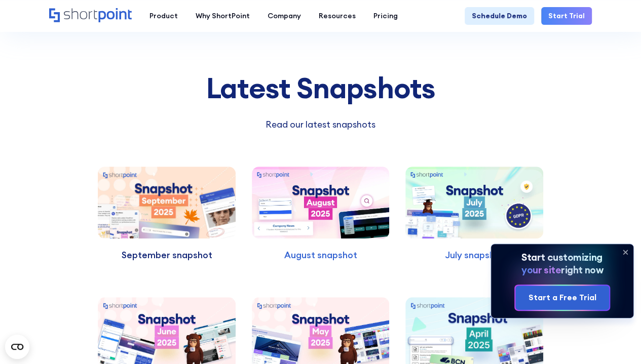  I want to click on a: August snapshot, so click(320, 207).